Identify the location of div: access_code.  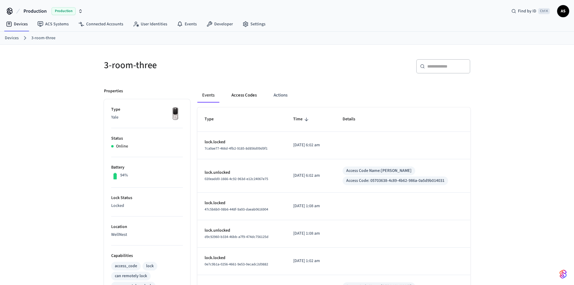
(126, 266).